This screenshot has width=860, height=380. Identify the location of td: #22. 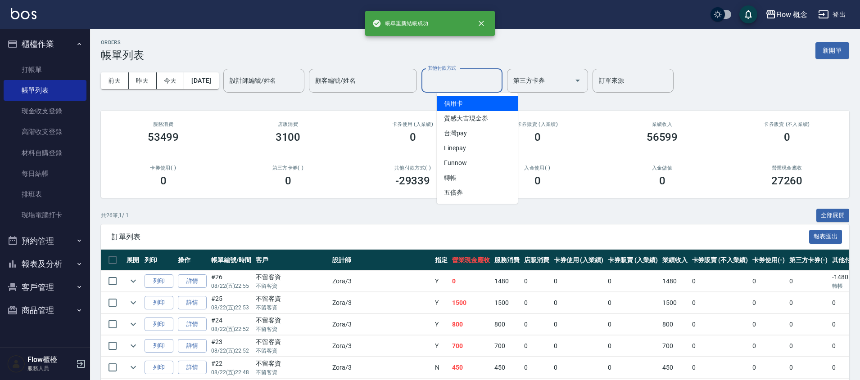
(231, 368).